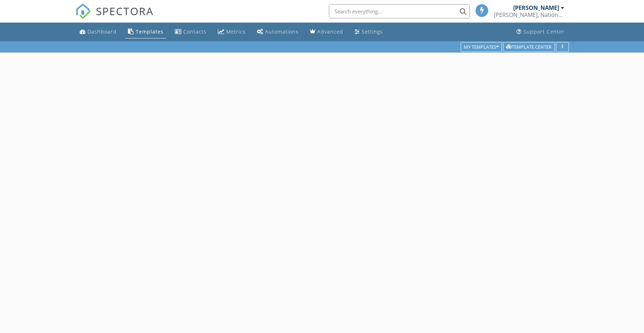 This screenshot has height=333, width=644. What do you see at coordinates (372, 31) in the screenshot?
I see `div: Settings` at bounding box center [372, 31].